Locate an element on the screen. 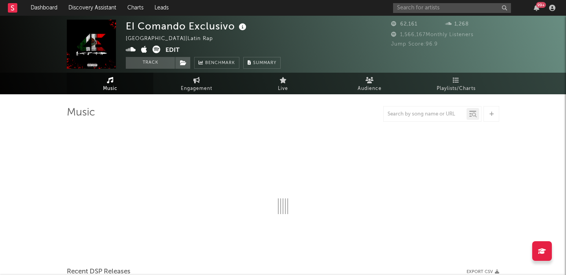  span: Music is located at coordinates (110, 89).